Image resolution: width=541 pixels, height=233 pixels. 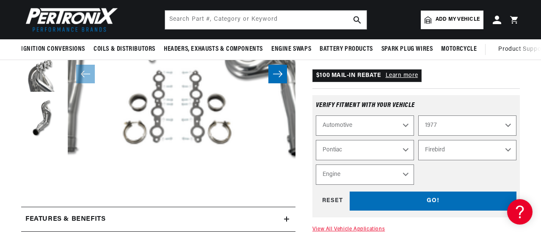 I want to click on summary: Spark Plug Wires, so click(x=407, y=49).